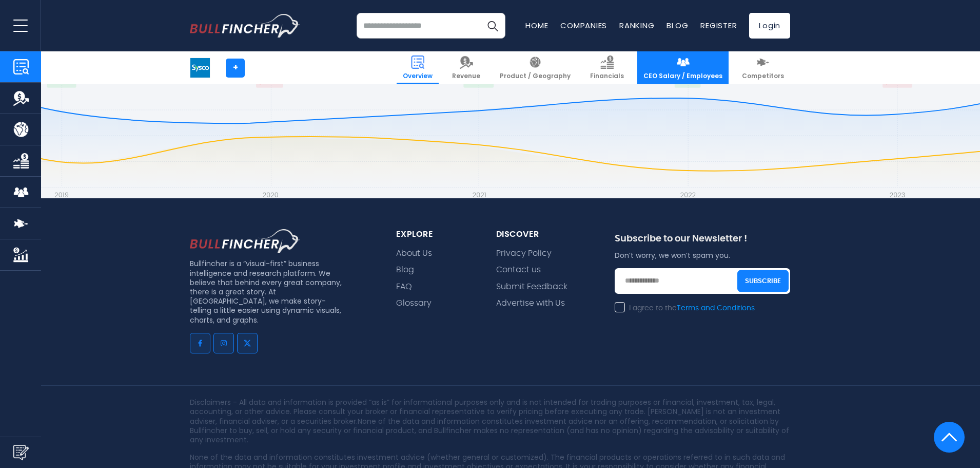 This screenshot has height=468, width=980. Describe the element at coordinates (530, 303) in the screenshot. I see `a: Advertise with Us` at that location.